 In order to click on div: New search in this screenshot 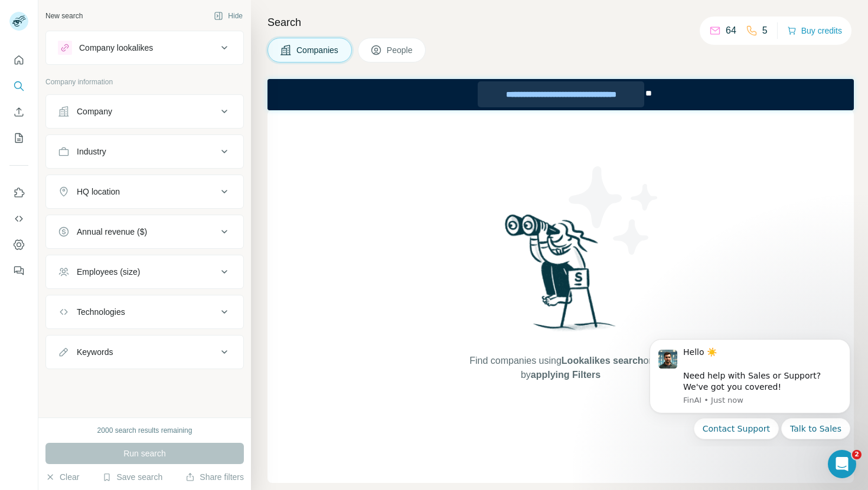, I will do `click(63, 16)`.